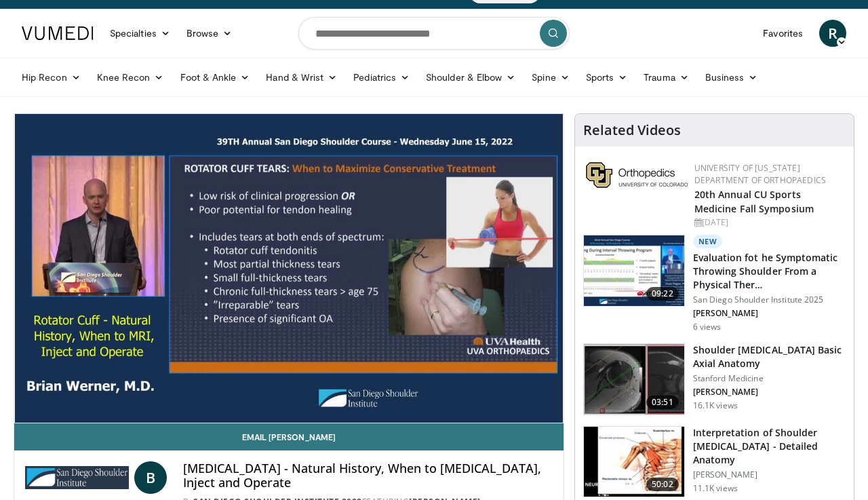 The height and width of the screenshot is (500, 868). What do you see at coordinates (551, 77) in the screenshot?
I see `a: Spine` at bounding box center [551, 77].